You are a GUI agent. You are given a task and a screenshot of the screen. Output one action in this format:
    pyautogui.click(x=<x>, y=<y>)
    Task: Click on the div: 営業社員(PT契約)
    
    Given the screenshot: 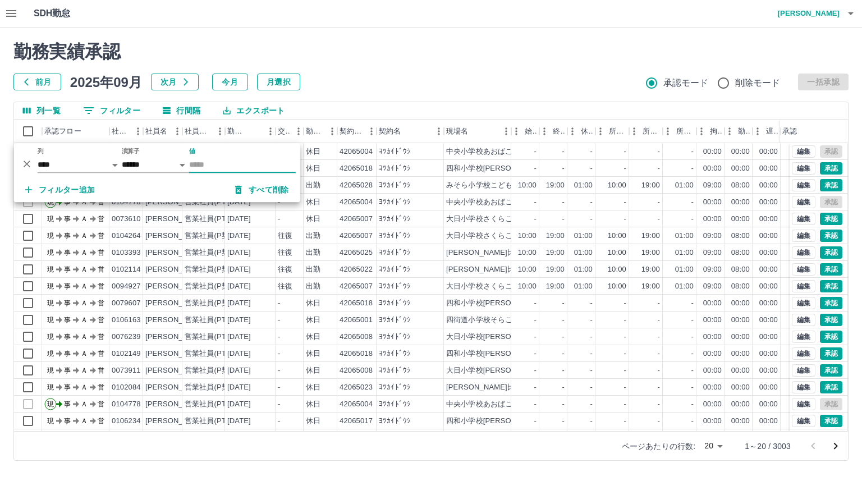 What is the action you would take?
    pyautogui.click(x=214, y=320)
    